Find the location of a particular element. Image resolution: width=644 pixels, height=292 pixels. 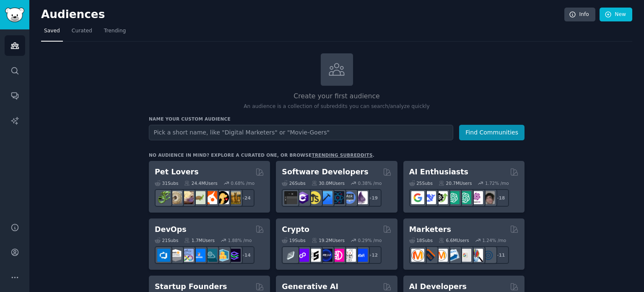

div: No audience in mind? Explore a curated one, or browse . is located at coordinates (261, 155).